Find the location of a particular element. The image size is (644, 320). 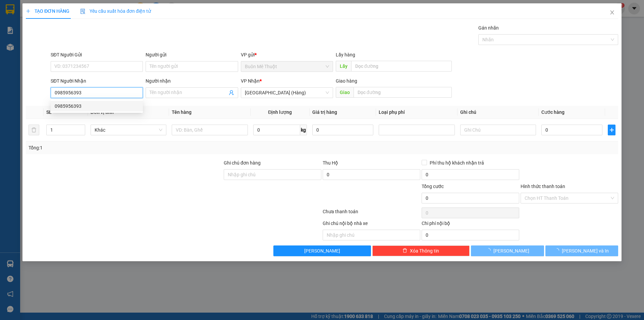

span: Lấy is located at coordinates (343, 66).